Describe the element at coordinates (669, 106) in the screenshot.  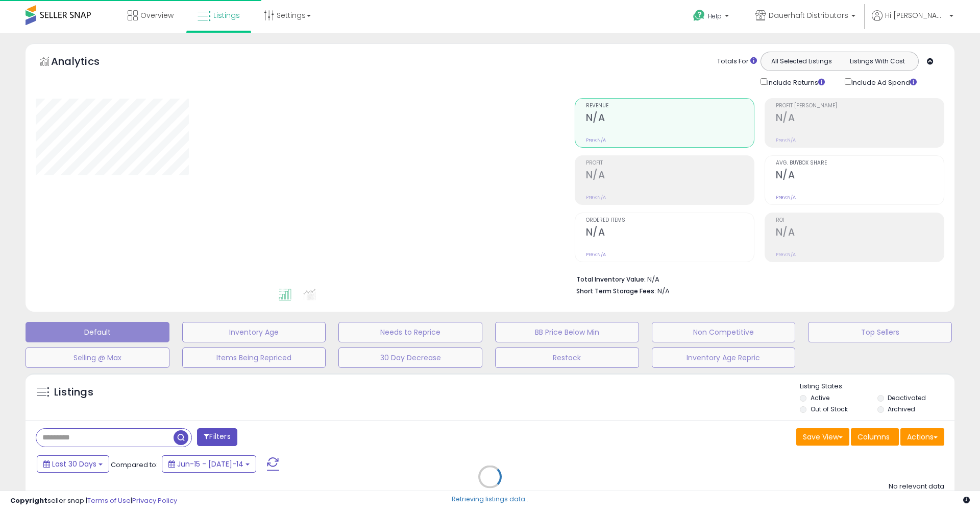
I see `span: Revenue` at that location.